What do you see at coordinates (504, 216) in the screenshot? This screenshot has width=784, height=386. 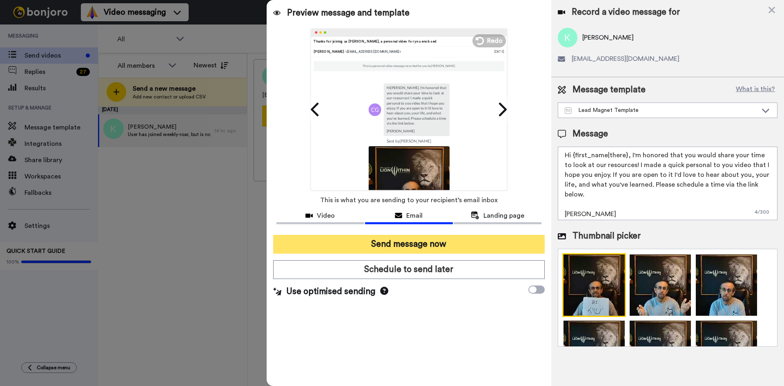 I see `span: Landing page` at bounding box center [504, 216].